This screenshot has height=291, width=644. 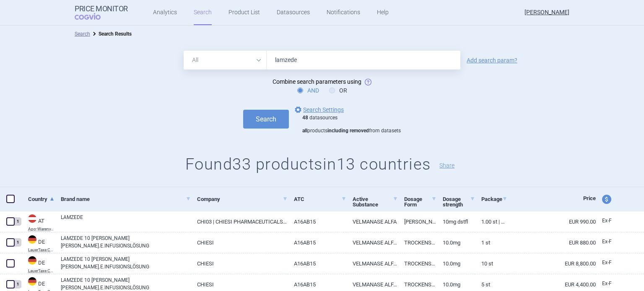 What do you see at coordinates (318, 110) in the screenshot?
I see `a: Search Settings` at bounding box center [318, 110].